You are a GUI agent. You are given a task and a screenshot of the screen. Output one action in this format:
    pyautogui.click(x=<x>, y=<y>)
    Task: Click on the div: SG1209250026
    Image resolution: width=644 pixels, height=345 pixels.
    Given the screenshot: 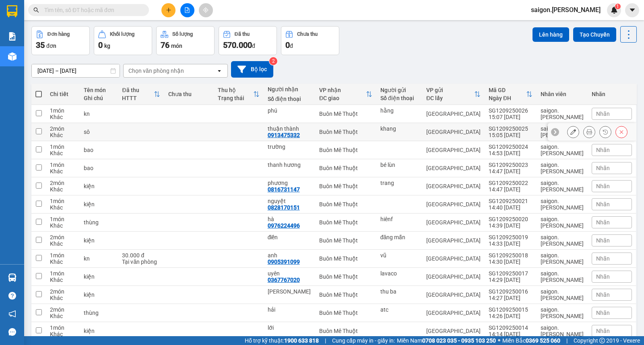 What is the action you would take?
    pyautogui.click(x=510, y=110)
    